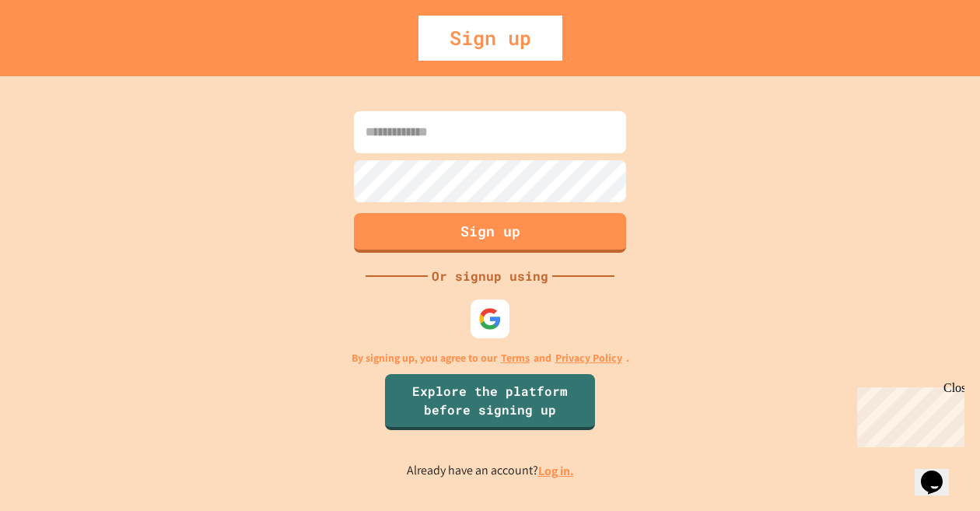 This screenshot has width=980, height=511. Describe the element at coordinates (490, 276) in the screenshot. I see `div: Or signup using` at that location.